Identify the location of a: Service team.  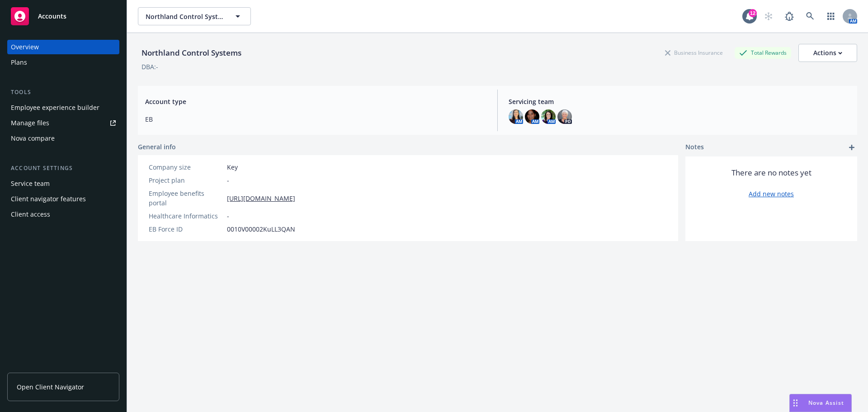
(63, 184).